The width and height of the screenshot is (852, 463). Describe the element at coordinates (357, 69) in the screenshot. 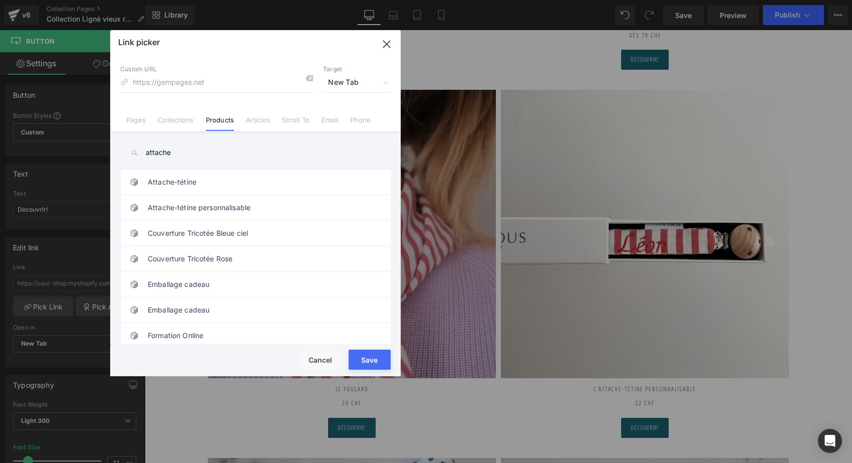

I see `p: Target` at that location.